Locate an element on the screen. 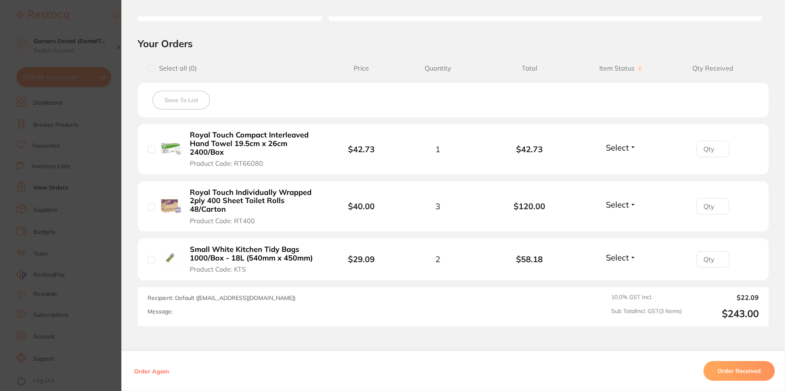 This screenshot has height=391, width=785. b: $29.09 is located at coordinates (361, 259).